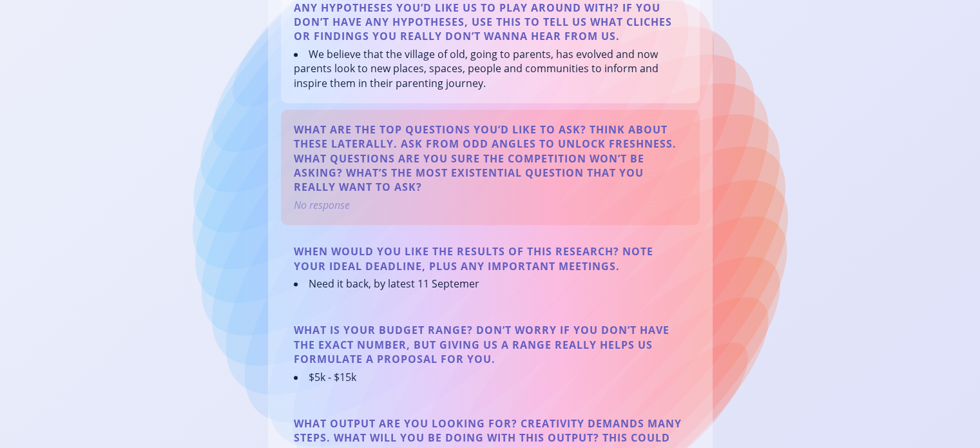 The height and width of the screenshot is (448, 980). I want to click on li: $5k - $15k, so click(325, 377).